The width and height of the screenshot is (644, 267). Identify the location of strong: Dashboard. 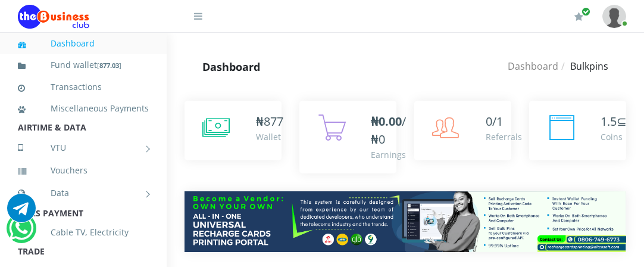
(231, 66).